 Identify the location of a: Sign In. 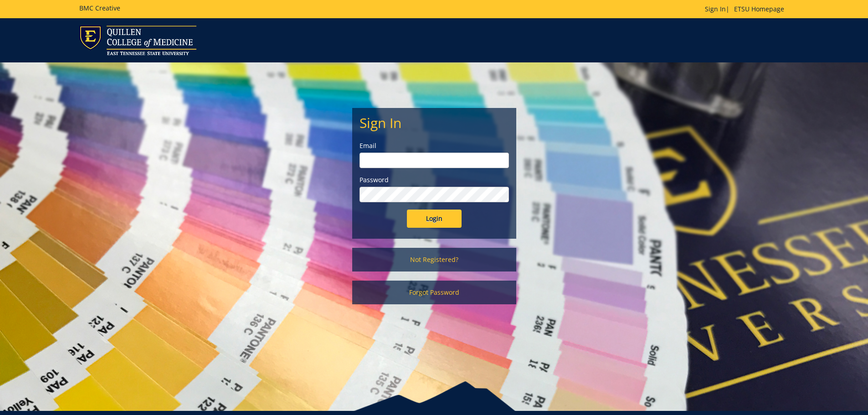
(716, 9).